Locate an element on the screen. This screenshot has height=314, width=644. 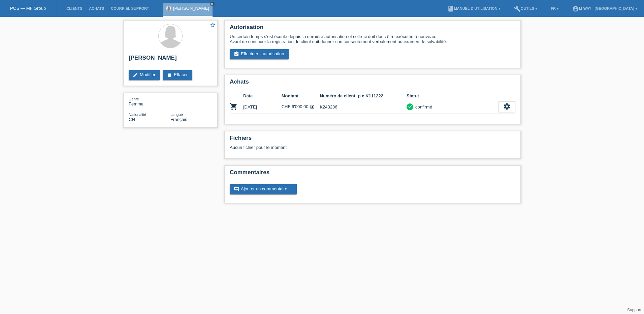
div: Aucun fichier pour le moment is located at coordinates (333, 147).